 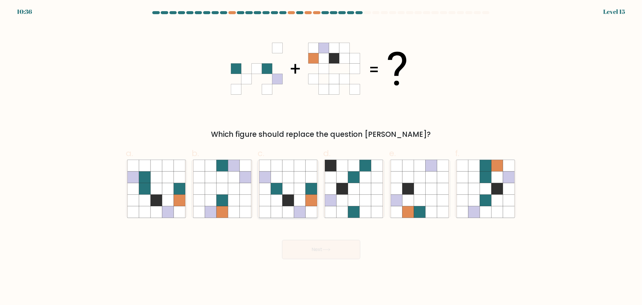 What do you see at coordinates (195, 153) in the screenshot?
I see `span: b.` at bounding box center [195, 153].